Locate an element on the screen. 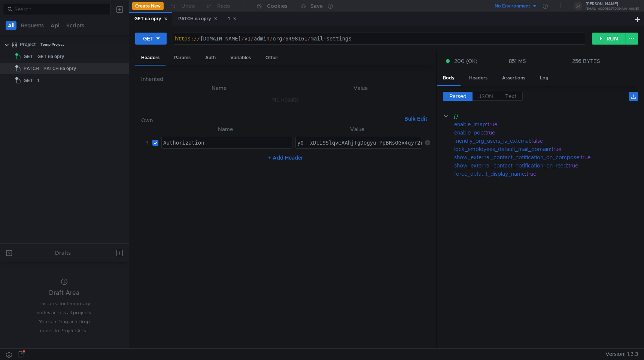 Image resolution: width=644 pixels, height=360 pixels. button: Bulk Edit is located at coordinates (416, 119).